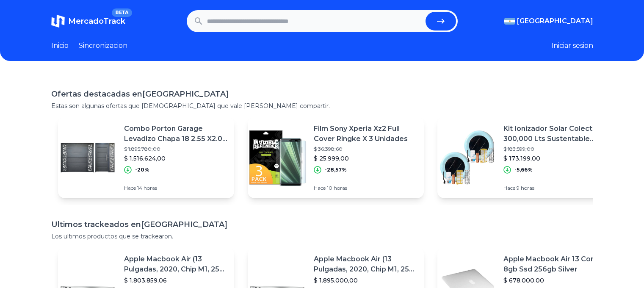 The width and height of the screenshot is (644, 288). Describe the element at coordinates (525, 157) in the screenshot. I see `a: Featured imageKit Ionizador Solar Colector 300,000 Lts Sustentable Pileta$ 183.599,00$ 173.199,00...` at that location.